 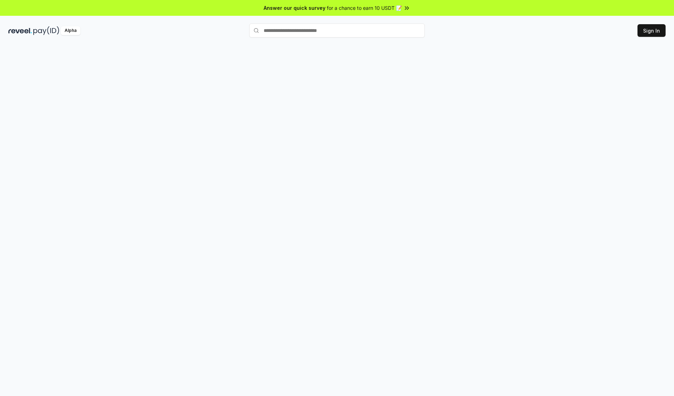 What do you see at coordinates (364, 8) in the screenshot?
I see `span: for a chance to earn 10 USDT 📝` at bounding box center [364, 8].